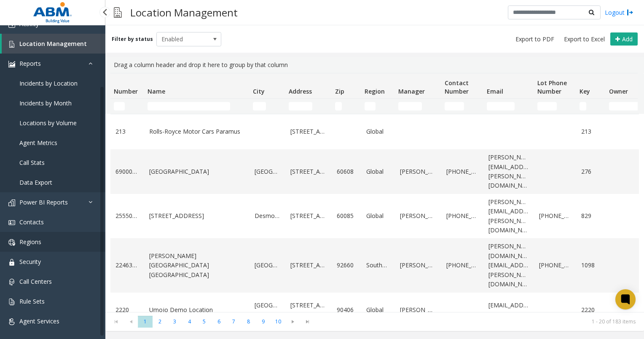  What do you see at coordinates (38, 142) in the screenshot?
I see `span: Agent Metrics` at bounding box center [38, 142].